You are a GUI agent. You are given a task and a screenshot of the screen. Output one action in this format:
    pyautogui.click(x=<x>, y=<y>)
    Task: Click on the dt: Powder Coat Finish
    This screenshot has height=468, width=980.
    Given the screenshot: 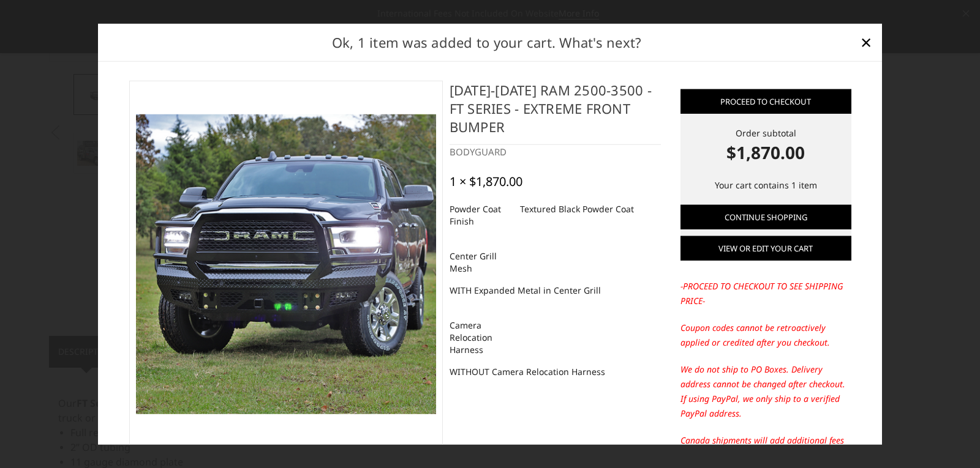 What is the action you would take?
    pyautogui.click(x=480, y=215)
    